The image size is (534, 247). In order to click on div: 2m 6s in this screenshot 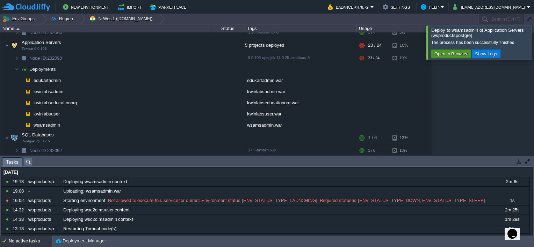, I will do `click(512, 182)`.